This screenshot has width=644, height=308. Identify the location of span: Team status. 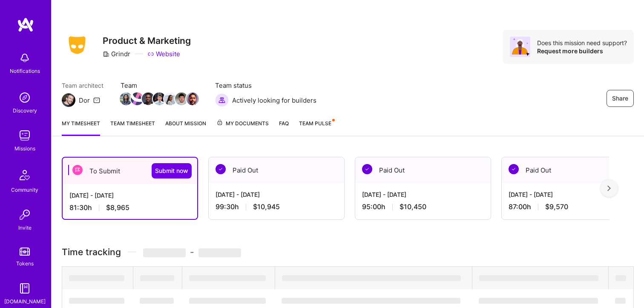
(266, 86).